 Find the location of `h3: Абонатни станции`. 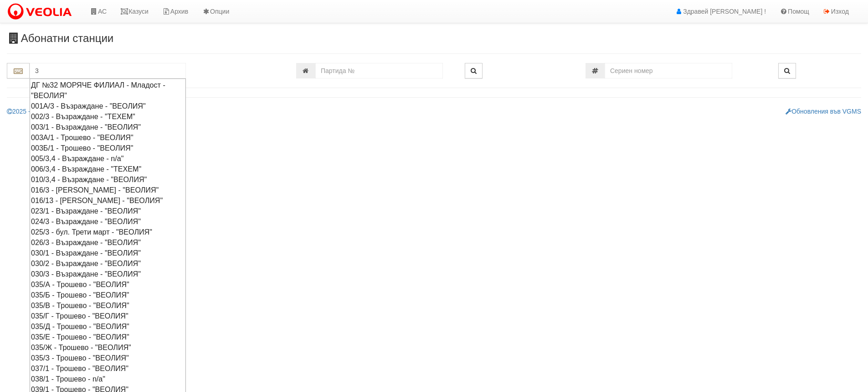

h3: Абонатни станции is located at coordinates (434, 39).